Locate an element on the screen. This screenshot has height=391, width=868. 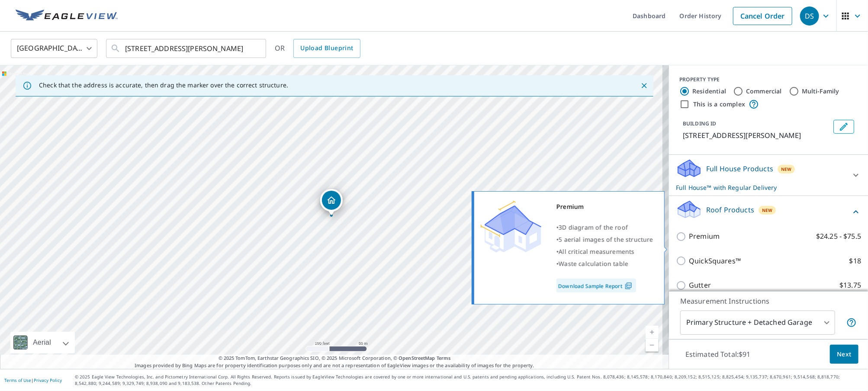
p: $18 is located at coordinates (854, 261).